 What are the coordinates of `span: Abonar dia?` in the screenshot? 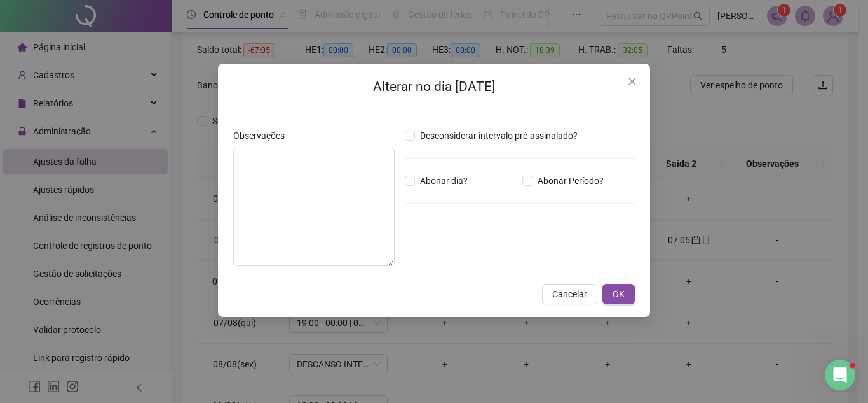 It's located at (444, 181).